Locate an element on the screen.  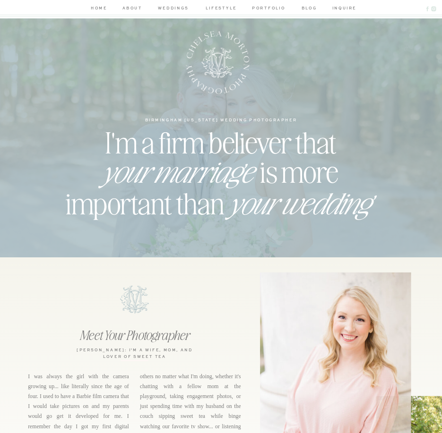
a: inquire is located at coordinates (342, 9).